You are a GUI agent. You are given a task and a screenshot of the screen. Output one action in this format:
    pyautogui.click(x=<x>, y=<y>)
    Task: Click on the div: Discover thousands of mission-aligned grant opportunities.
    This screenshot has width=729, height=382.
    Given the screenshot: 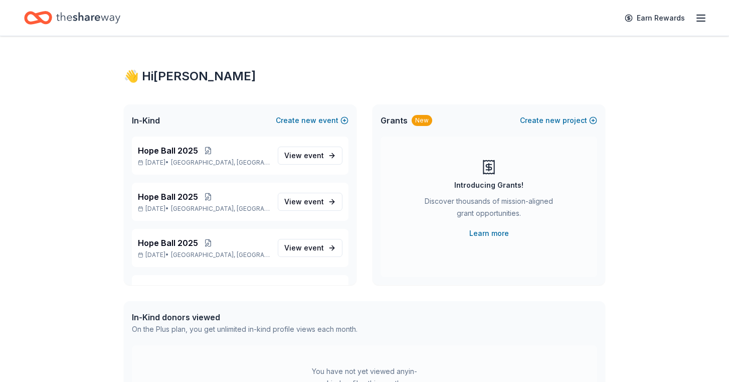 What is the action you would take?
    pyautogui.click(x=489, y=209)
    